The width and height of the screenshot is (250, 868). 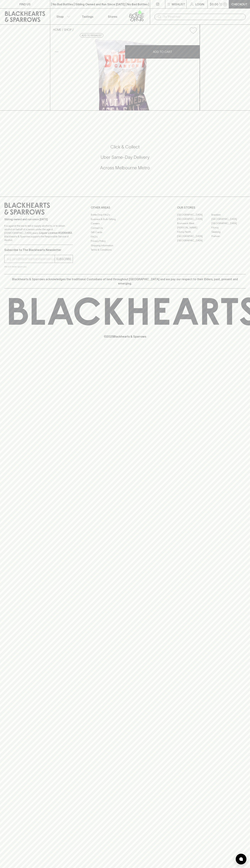 I want to click on p: Blackhearts & Sparrows acknowledges the traditional Custodians of land throughout [GEOGRAPHIC_DAT..., so click(x=125, y=281).